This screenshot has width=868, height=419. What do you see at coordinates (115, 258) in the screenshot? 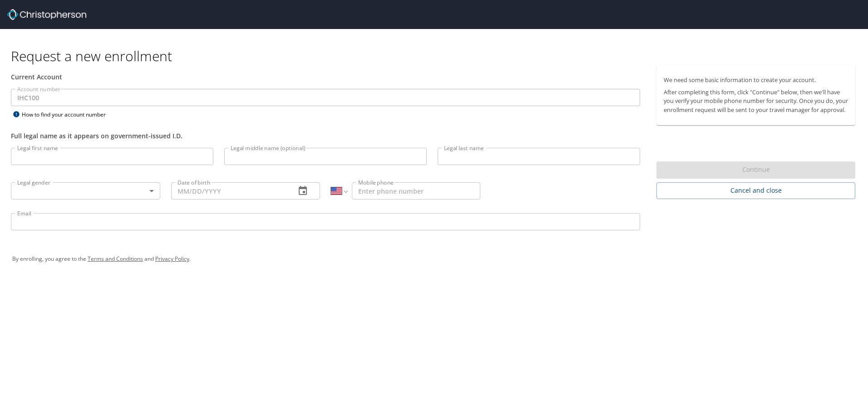
I see `a: Terms and Conditions` at bounding box center [115, 258].